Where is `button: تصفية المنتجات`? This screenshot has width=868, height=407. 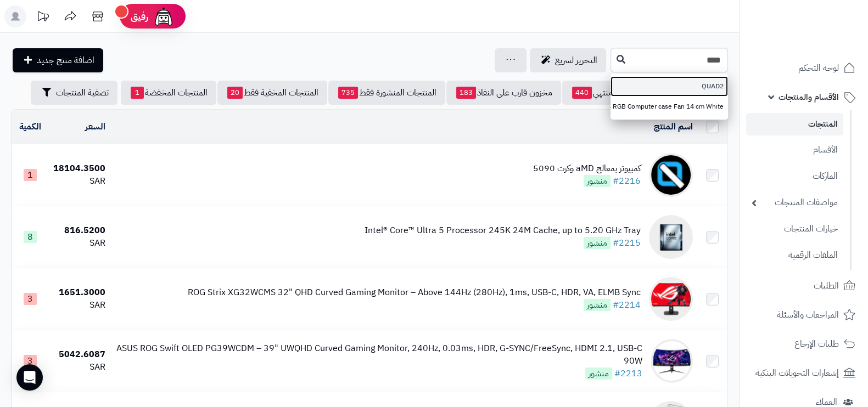 button: تصفية المنتجات is located at coordinates (74, 93).